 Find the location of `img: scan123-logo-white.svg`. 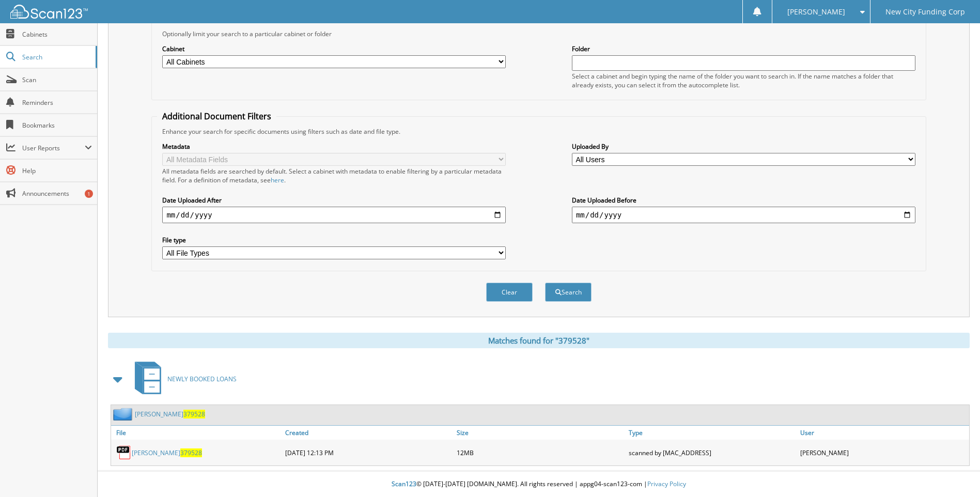

img: scan123-logo-white.svg is located at coordinates (49, 12).